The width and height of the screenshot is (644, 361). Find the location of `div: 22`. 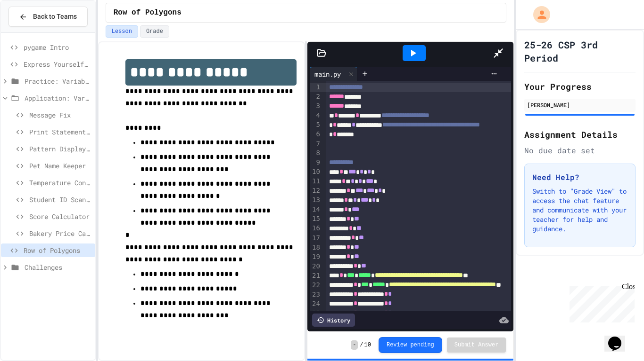

div: 22 is located at coordinates (315, 286).